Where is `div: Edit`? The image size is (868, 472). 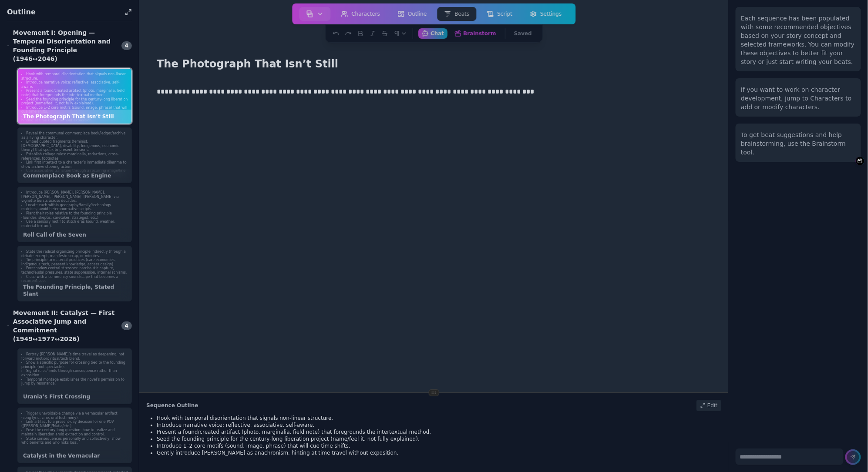 div: Edit is located at coordinates (709, 406).